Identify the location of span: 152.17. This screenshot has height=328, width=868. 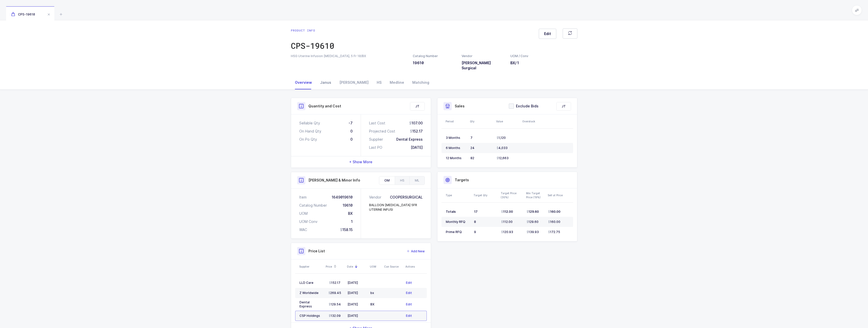
(334, 283).